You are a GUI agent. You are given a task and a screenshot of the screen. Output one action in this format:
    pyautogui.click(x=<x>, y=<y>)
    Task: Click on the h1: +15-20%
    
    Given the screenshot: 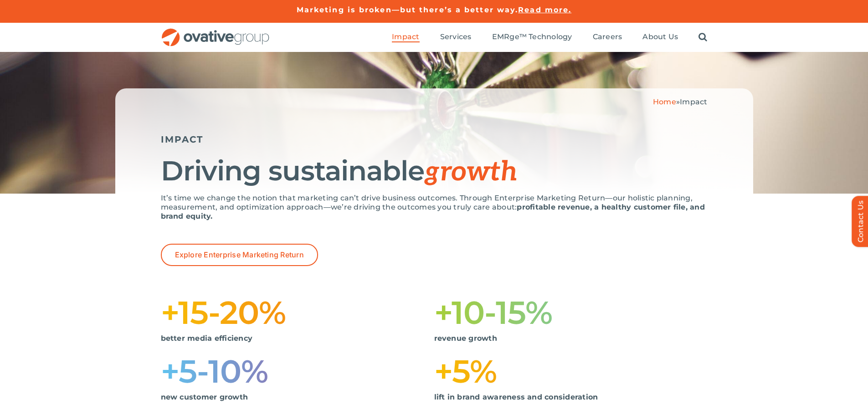 What is the action you would take?
    pyautogui.click(x=298, y=313)
    